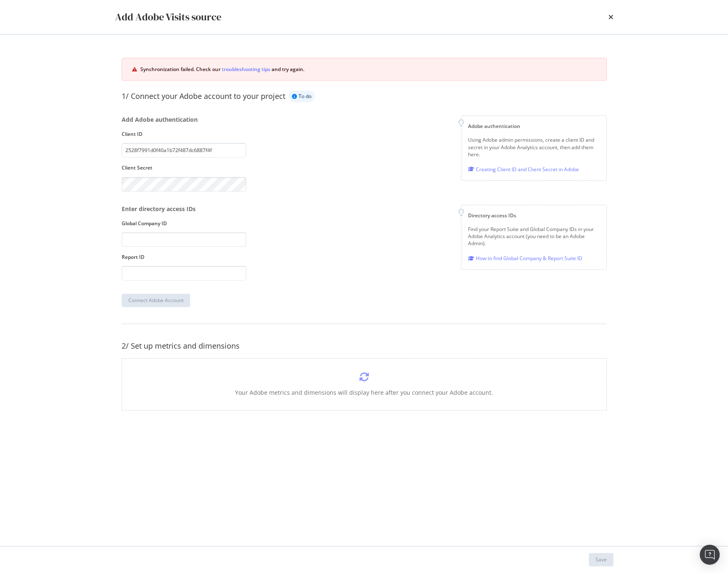 Image resolution: width=728 pixels, height=573 pixels. What do you see at coordinates (611, 17) in the screenshot?
I see `div: times` at bounding box center [611, 17].